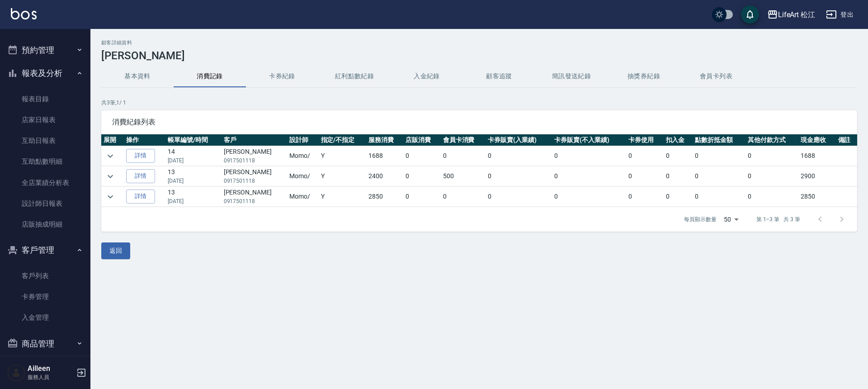 This screenshot has width=868, height=389. Describe the element at coordinates (45, 224) in the screenshot. I see `a: 店販抽成明細` at that location.